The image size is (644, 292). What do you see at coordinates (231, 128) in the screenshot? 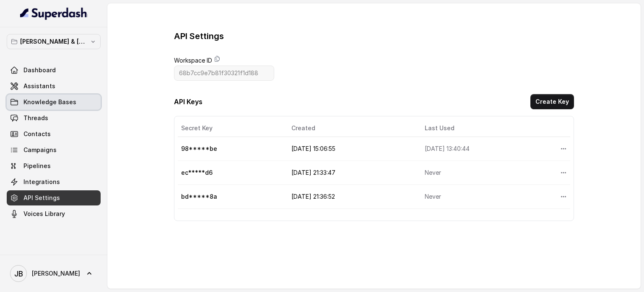
I see `th: Secret Key` at bounding box center [231, 128].